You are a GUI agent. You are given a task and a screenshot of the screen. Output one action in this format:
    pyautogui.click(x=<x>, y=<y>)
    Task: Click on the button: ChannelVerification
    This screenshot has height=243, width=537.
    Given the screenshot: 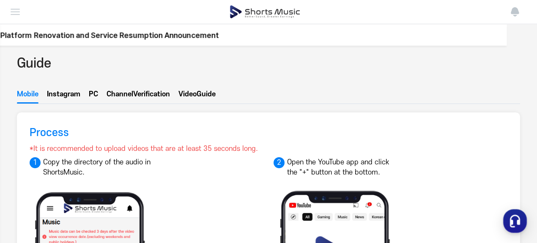 What is the action you would take?
    pyautogui.click(x=138, y=96)
    